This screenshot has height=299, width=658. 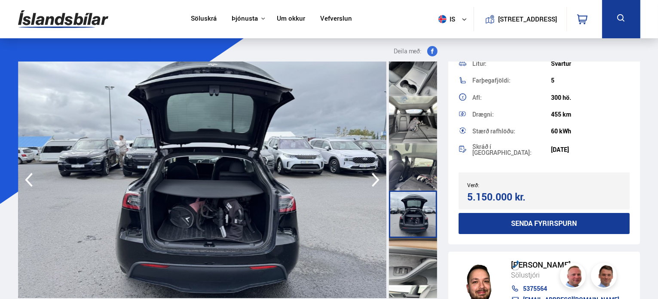 What do you see at coordinates (590, 114) in the screenshot?
I see `div: 455 km` at bounding box center [590, 114].